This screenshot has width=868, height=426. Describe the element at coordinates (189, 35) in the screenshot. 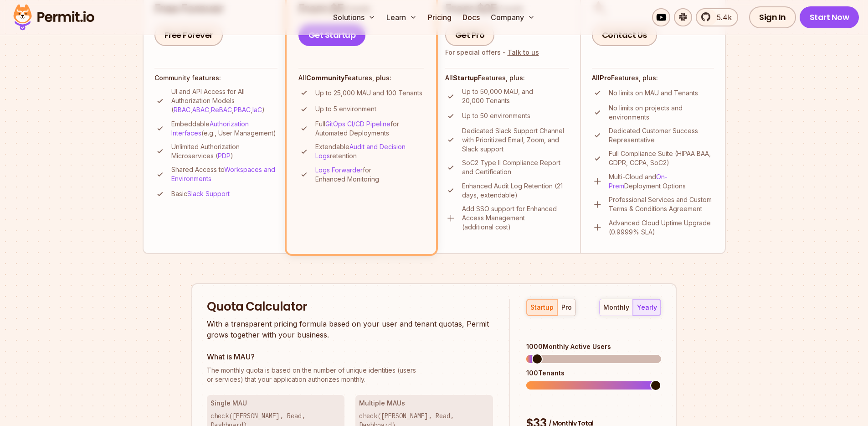

I see `a: Free Forever` at that location.